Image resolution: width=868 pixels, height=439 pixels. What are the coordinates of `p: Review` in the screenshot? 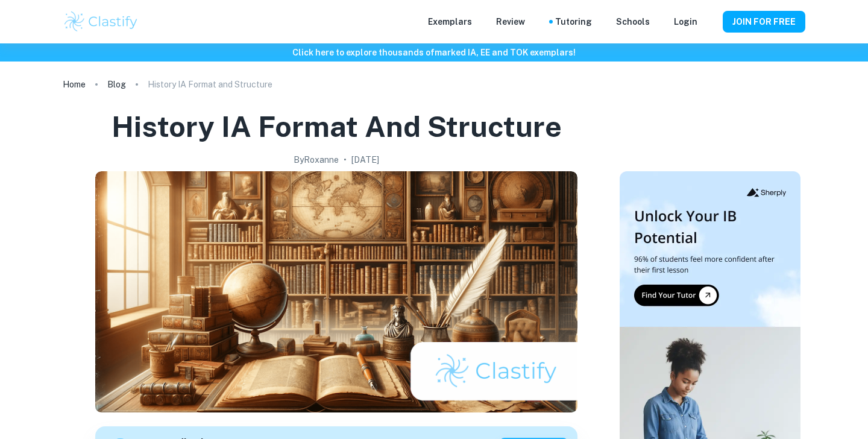 It's located at (510, 22).